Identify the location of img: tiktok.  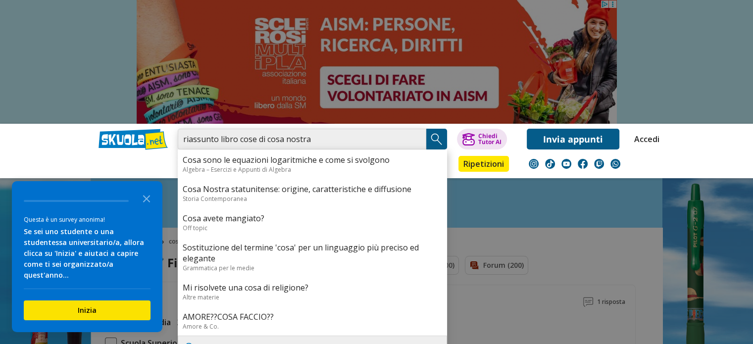
(550, 164).